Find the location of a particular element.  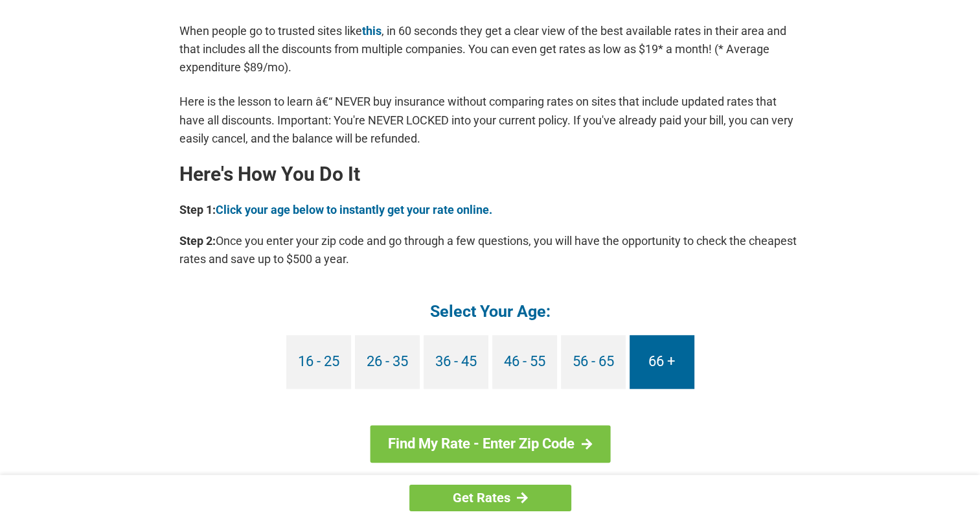

p: Here is the lesson to learn â€“ NEVER buy insurance without comparing rates on sites that include... is located at coordinates (490, 120).